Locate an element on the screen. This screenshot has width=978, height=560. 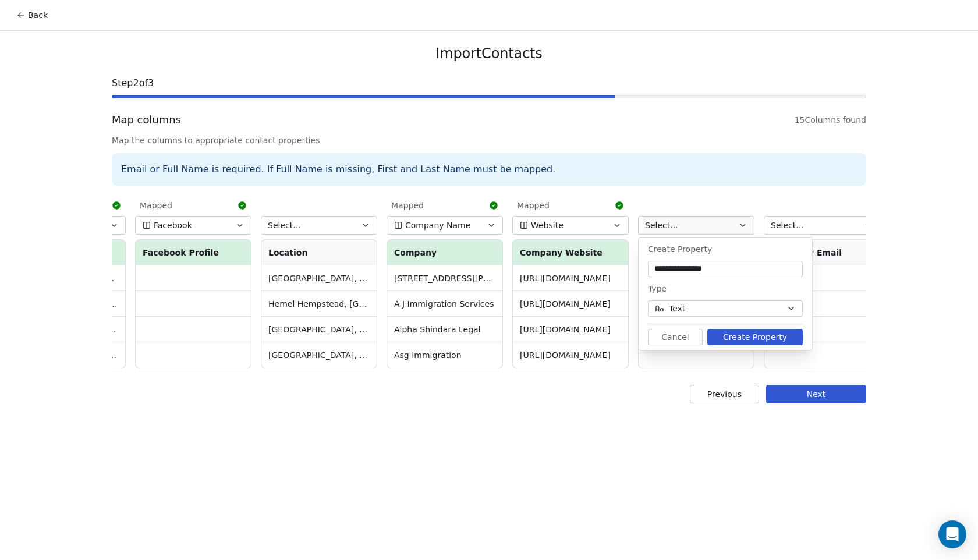
span: Map columns is located at coordinates (146, 120).